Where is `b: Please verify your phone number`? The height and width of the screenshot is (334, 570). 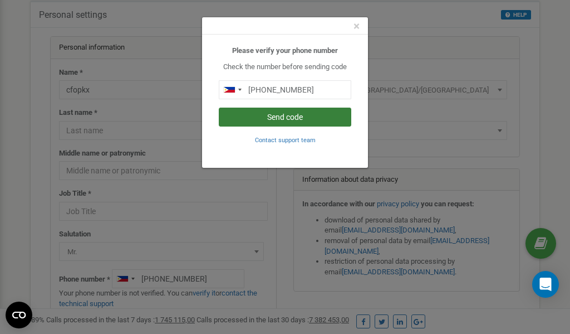
b: Please verify your phone number is located at coordinates (285, 50).